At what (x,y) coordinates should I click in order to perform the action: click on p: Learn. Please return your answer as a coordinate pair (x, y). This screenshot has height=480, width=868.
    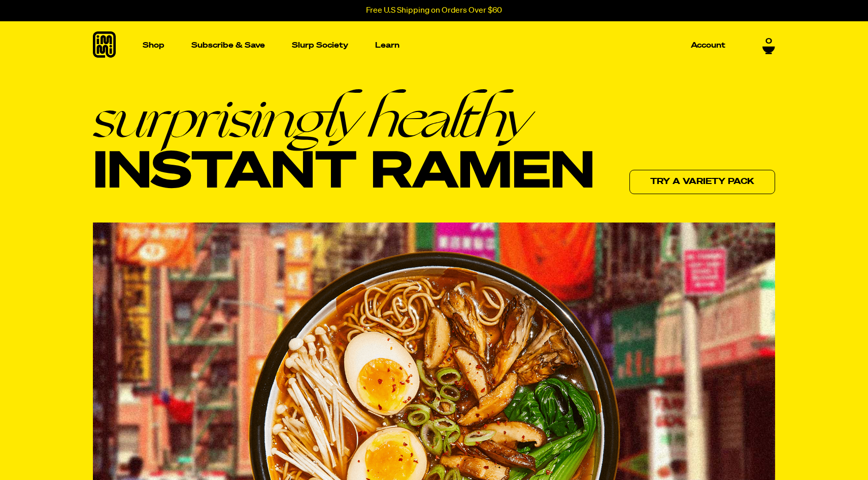
    Looking at the image, I should click on (387, 45).